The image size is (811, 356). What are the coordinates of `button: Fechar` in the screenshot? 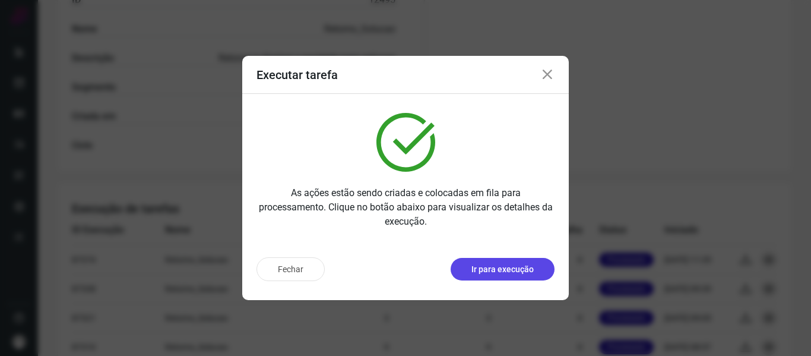 It's located at (290, 269).